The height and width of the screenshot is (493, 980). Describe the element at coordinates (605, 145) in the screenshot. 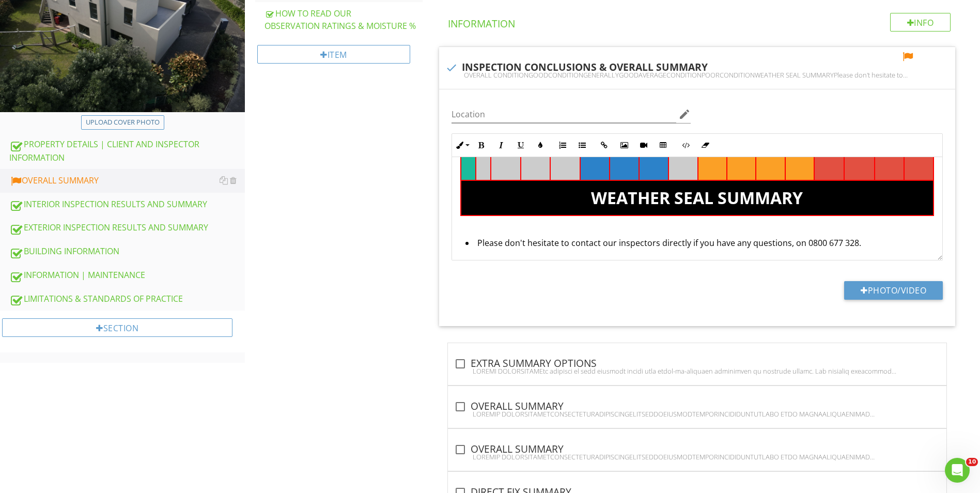

I see `button: Insert Link (Ctrl+K)` at that location.